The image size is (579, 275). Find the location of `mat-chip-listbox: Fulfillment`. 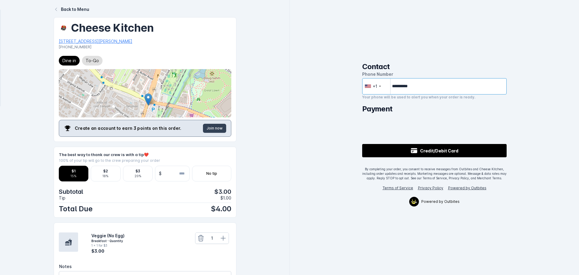

mat-chip-listbox: Fulfillment is located at coordinates (80, 61).